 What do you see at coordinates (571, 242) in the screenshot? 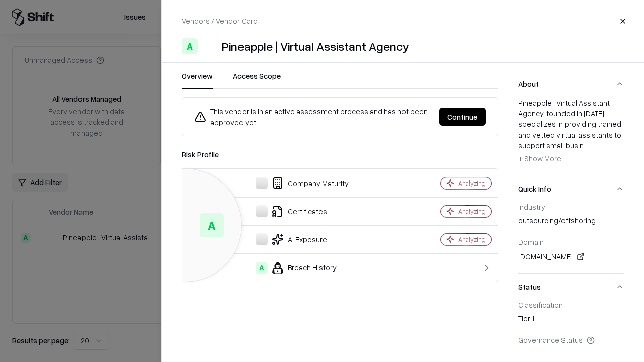
I see `div: Domain` at bounding box center [571, 242].